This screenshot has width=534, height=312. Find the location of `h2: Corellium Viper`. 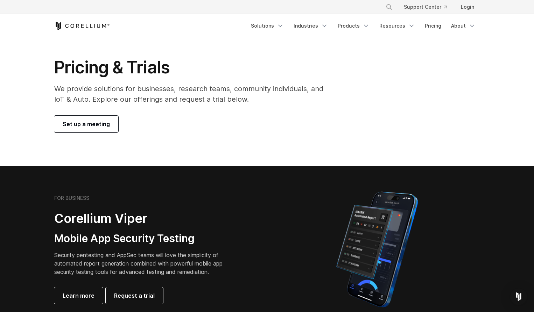

h2: Corellium Viper is located at coordinates (144, 219).